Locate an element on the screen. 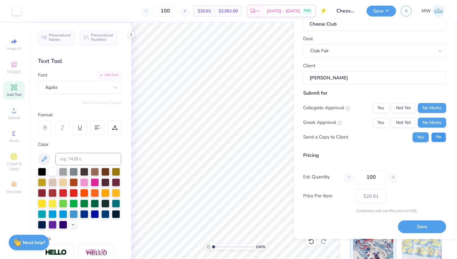 The width and height of the screenshot is (457, 259). div: Submit for is located at coordinates (375, 93).